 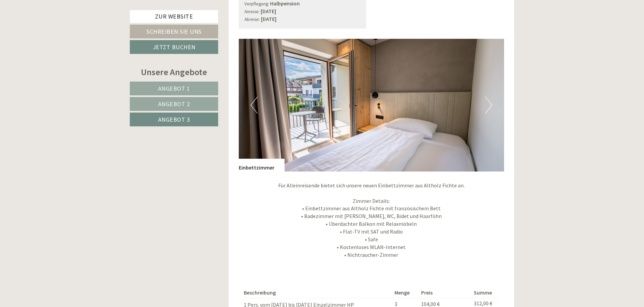 What do you see at coordinates (372, 105) in the screenshot?
I see `img: image` at bounding box center [372, 105].